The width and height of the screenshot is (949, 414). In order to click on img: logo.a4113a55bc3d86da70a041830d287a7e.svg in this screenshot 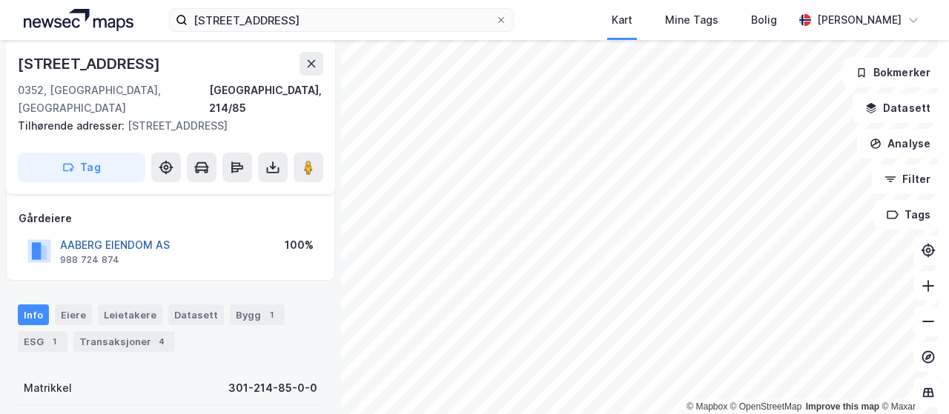, I will do `click(79, 20)`.